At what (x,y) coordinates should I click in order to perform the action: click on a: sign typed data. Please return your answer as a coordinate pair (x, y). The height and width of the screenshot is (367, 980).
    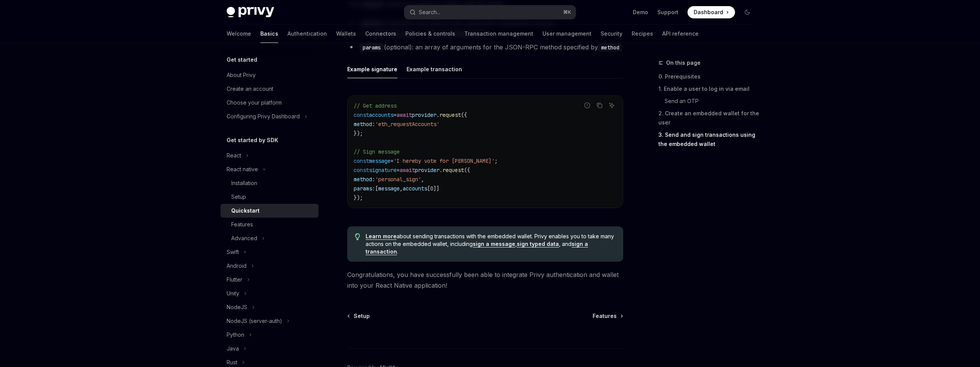
    Looking at the image, I should click on (537, 244).